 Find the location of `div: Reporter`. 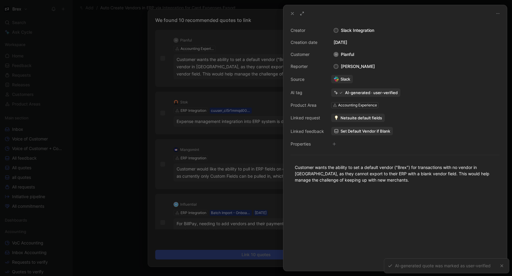

div: Reporter is located at coordinates (307, 67).